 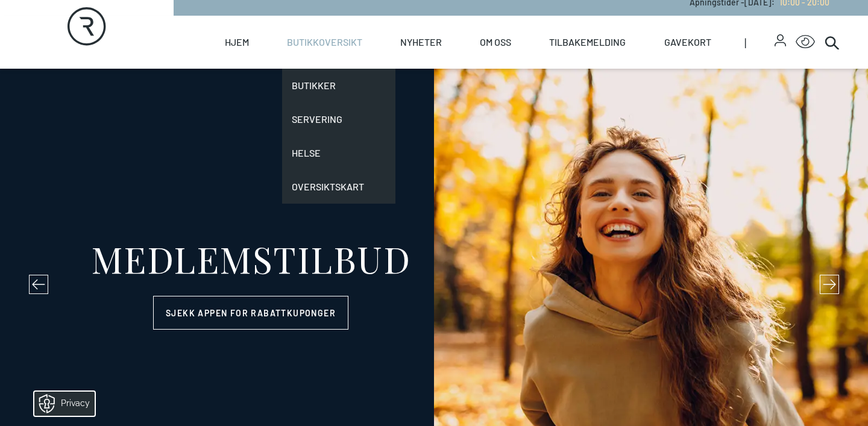 What do you see at coordinates (805, 43) in the screenshot?
I see `button: Open Accessibility Menu` at bounding box center [805, 43].